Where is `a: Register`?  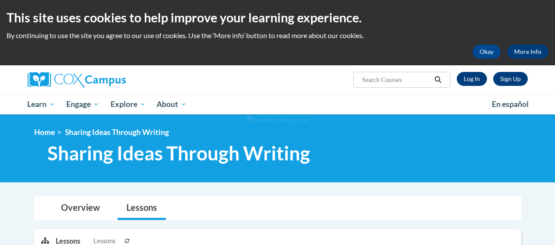
a: Register is located at coordinates (510, 79).